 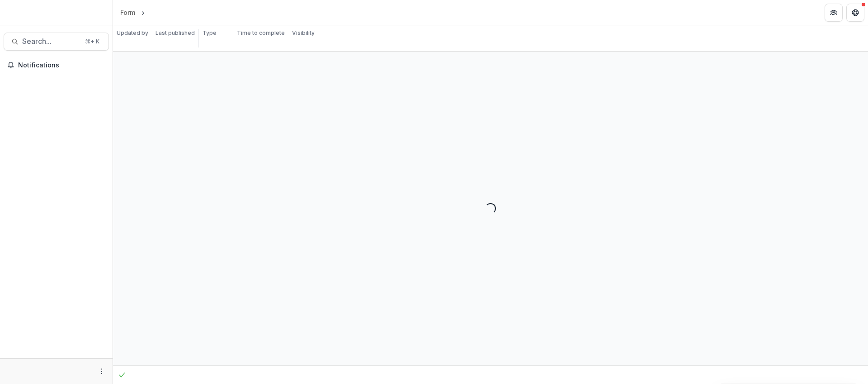 I want to click on span: Search..., so click(x=51, y=41).